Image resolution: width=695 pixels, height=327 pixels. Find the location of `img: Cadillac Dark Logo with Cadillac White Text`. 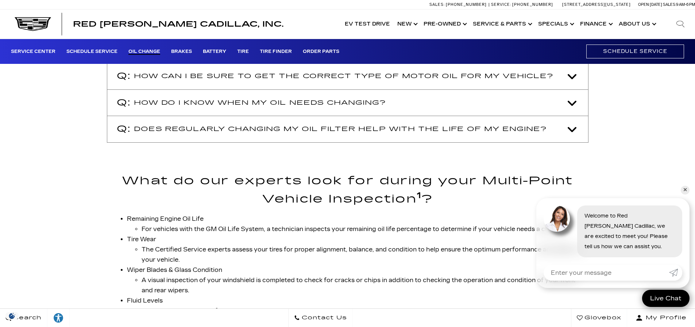

img: Cadillac Dark Logo with Cadillac White Text is located at coordinates (33, 24).